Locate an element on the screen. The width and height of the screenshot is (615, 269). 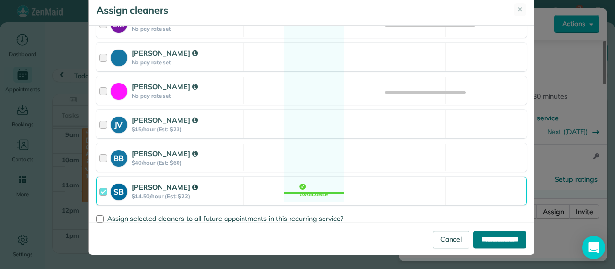
strong: $40/hour (Est: $60) is located at coordinates (186, 163).